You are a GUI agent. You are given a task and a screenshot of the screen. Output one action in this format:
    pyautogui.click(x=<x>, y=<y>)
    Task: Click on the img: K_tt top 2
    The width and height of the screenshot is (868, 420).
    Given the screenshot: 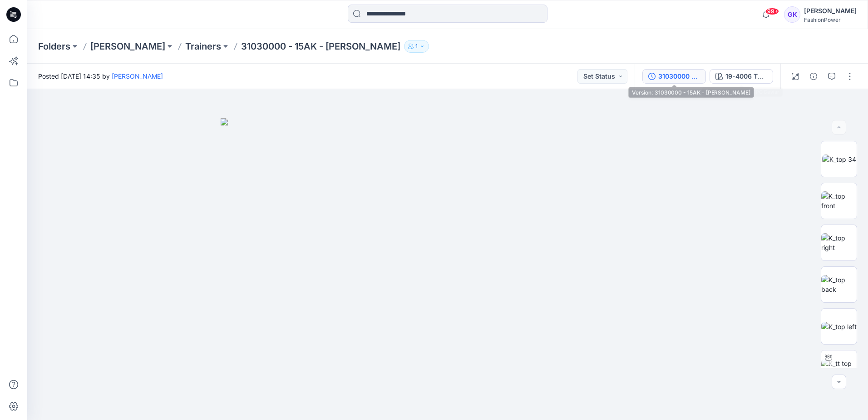 What is the action you would take?
    pyautogui.click(x=839, y=368)
    